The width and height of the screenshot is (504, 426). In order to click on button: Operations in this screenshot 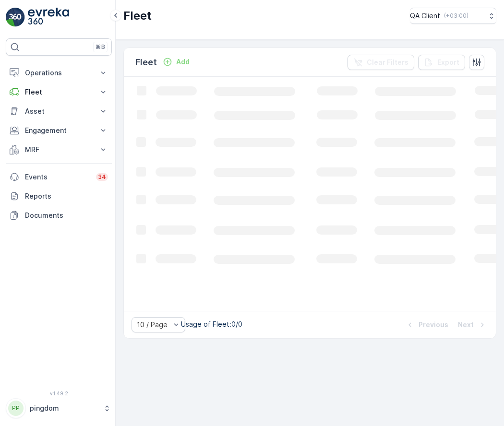, I will do `click(59, 73)`.